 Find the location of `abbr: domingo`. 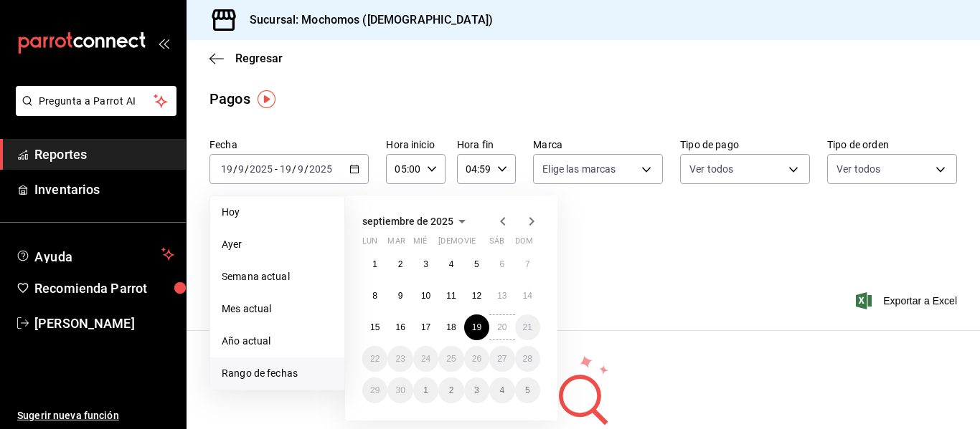

abbr: domingo is located at coordinates (523, 244).